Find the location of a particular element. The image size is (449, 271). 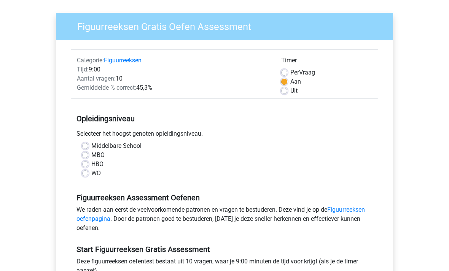

h5: Figuurreeksen Assessment Oefenen is located at coordinates (224, 198).